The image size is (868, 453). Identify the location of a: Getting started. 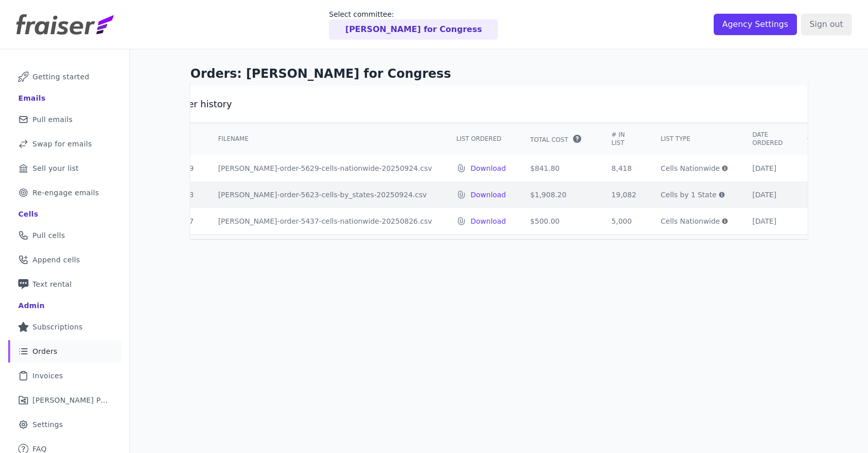
(65, 76).